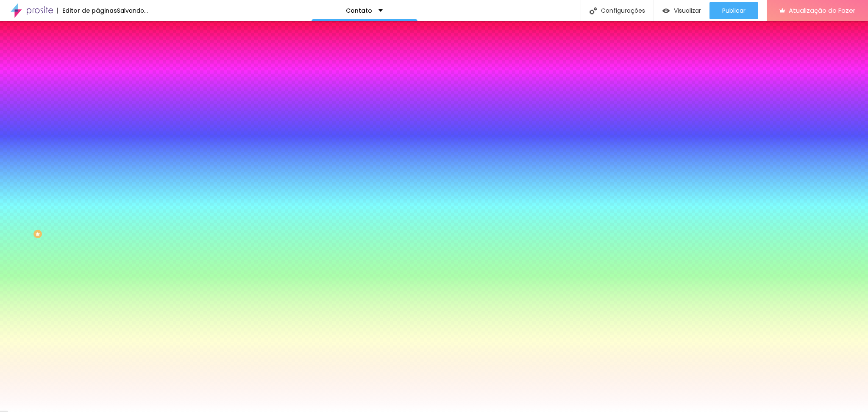 The width and height of the screenshot is (868, 412). I want to click on div: Salvando..., so click(133, 11).